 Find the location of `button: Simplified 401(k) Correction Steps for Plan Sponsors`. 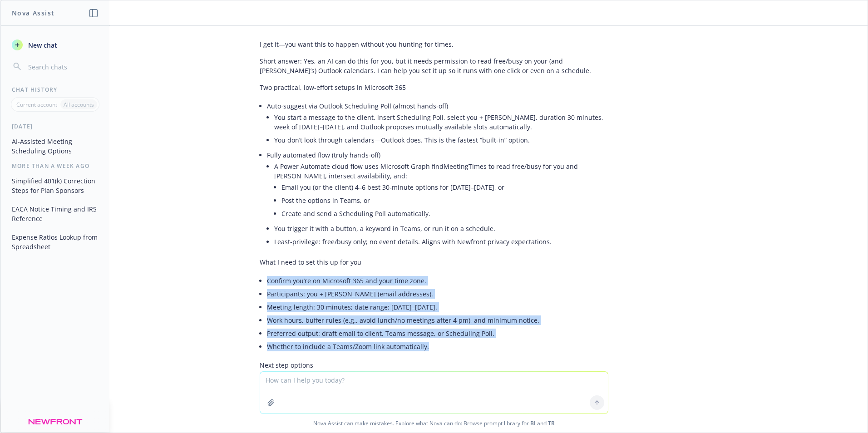

button: Simplified 401(k) Correction Steps for Plan Sponsors is located at coordinates (55, 186).